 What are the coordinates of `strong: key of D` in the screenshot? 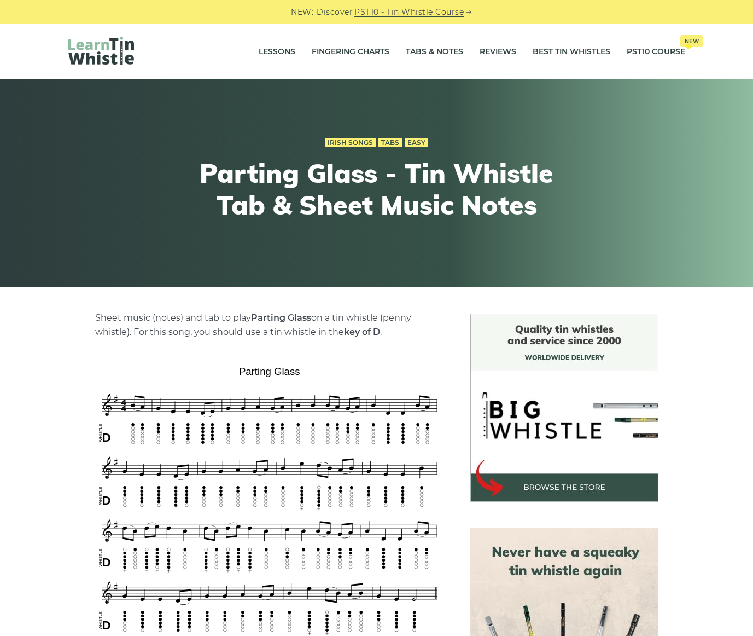 It's located at (362, 331).